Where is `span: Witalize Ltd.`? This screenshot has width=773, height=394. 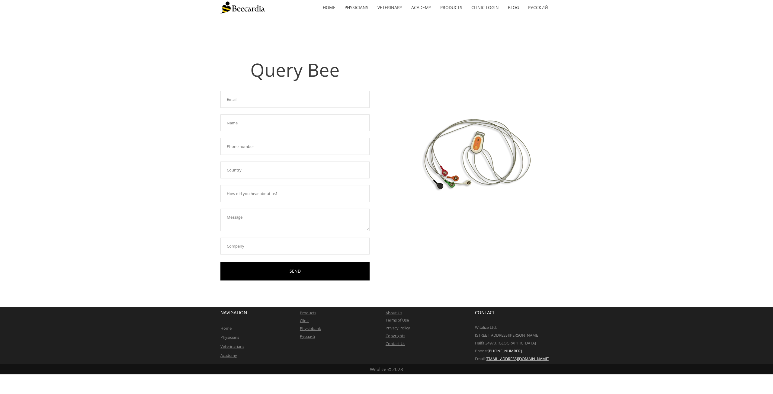 span: Witalize Ltd. is located at coordinates (486, 327).